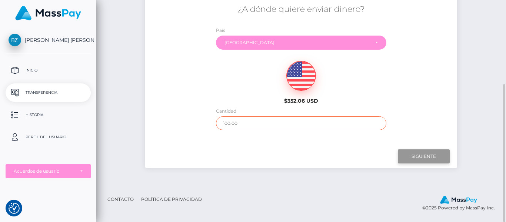  What do you see at coordinates (14, 208) in the screenshot?
I see `img: Revisit consent button` at bounding box center [14, 208].